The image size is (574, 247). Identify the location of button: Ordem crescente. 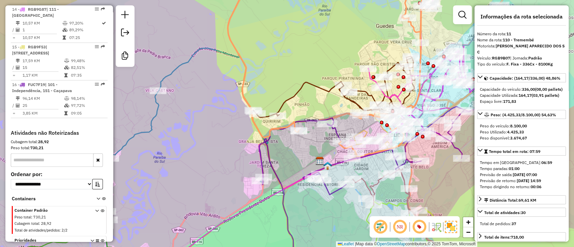
(97, 184).